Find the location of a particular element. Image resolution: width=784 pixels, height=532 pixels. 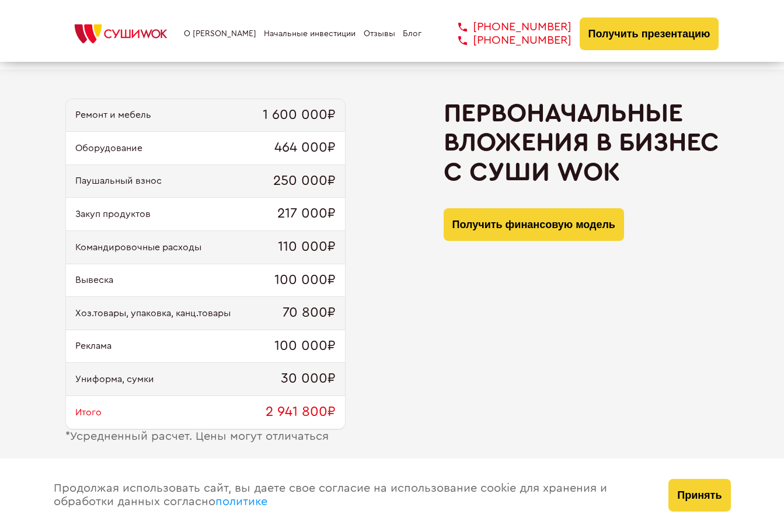

span: Ремонт и мебель is located at coordinates (113, 115).